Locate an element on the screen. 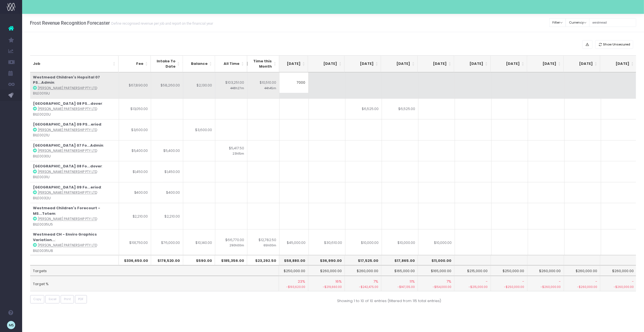 The height and width of the screenshot is (332, 644). td: $191,750.00 is located at coordinates (135, 242).